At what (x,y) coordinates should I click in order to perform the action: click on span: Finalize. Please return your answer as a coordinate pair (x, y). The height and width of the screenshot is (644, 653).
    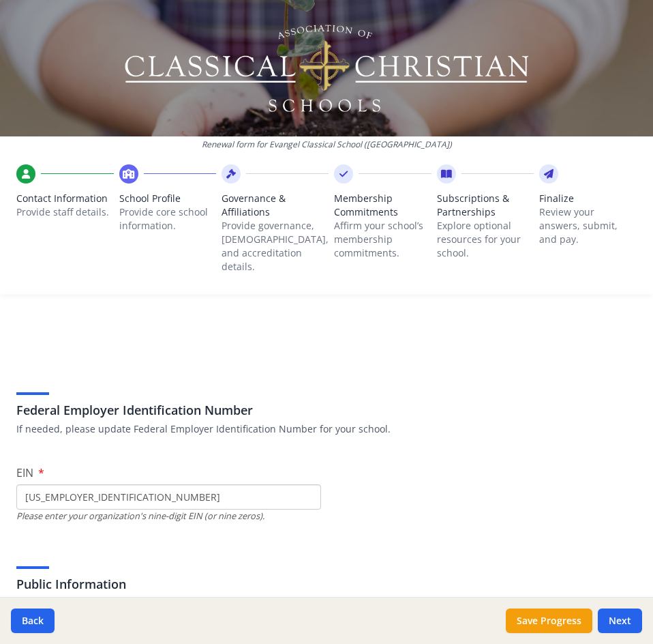
    Looking at the image, I should click on (588, 199).